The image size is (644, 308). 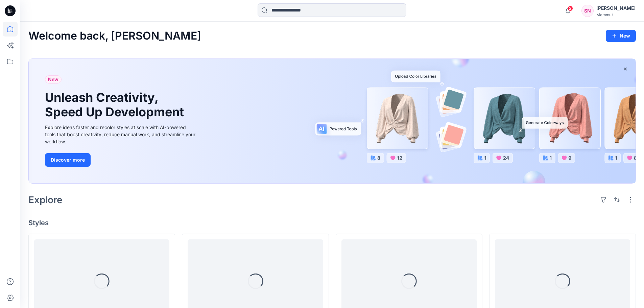 I want to click on div: SN, so click(x=588, y=11).